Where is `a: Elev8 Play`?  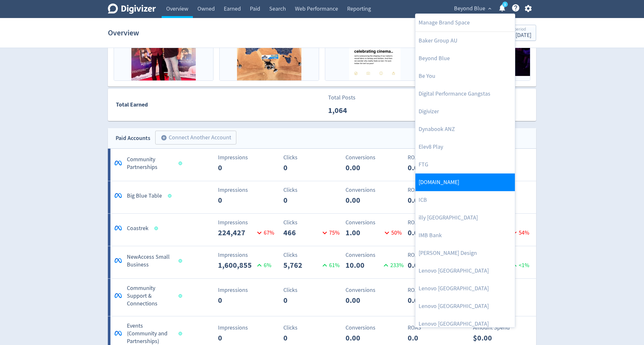
a: Elev8 Play is located at coordinates (465, 147).